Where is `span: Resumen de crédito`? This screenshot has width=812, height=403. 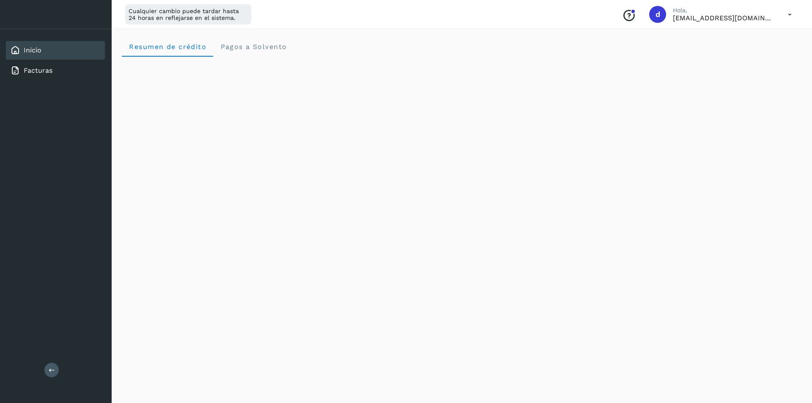
span: Resumen de crédito is located at coordinates (167, 47).